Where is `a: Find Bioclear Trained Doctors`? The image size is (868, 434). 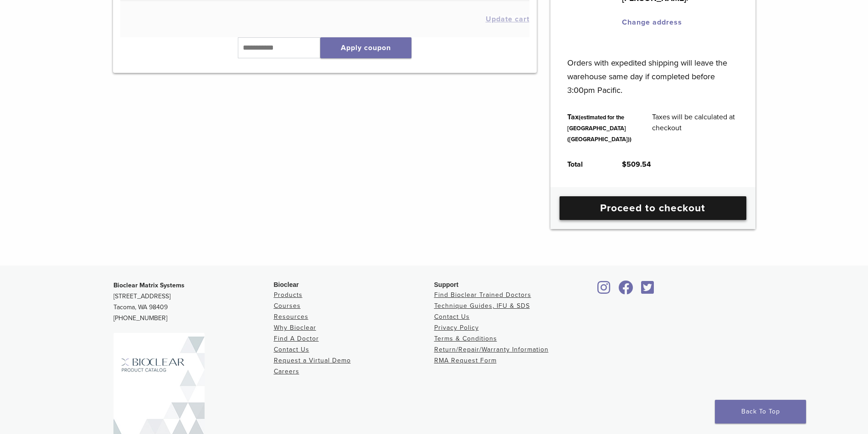
a: Find Bioclear Trained Doctors is located at coordinates (482, 295).